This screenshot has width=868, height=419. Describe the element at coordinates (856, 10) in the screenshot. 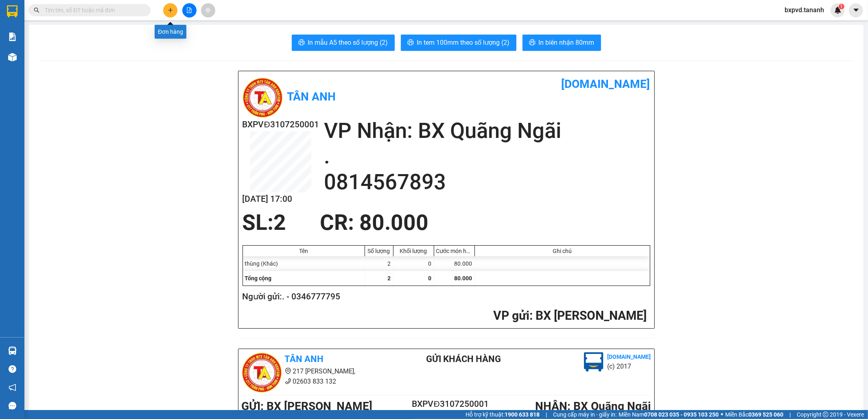

I see `button: caret-down` at that location.